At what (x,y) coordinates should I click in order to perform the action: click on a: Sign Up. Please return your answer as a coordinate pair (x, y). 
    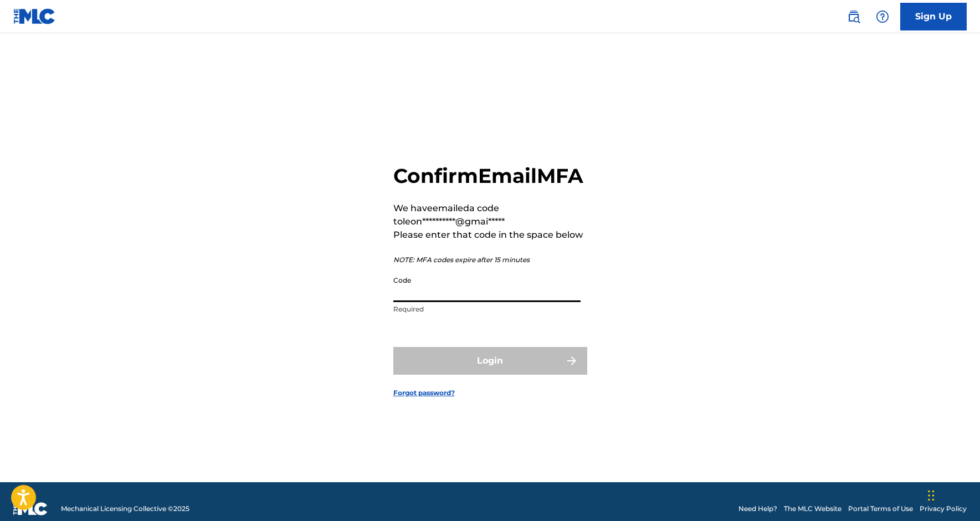
    Looking at the image, I should click on (933, 17).